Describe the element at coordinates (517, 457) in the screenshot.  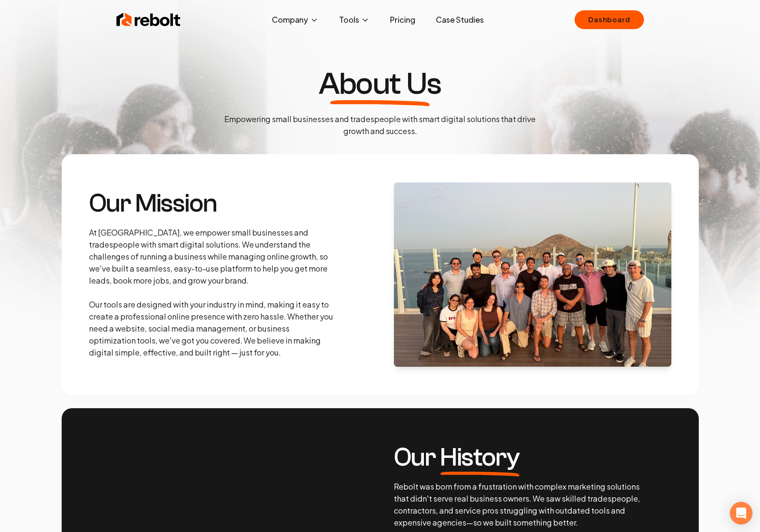
I see `h3: Our` at that location.